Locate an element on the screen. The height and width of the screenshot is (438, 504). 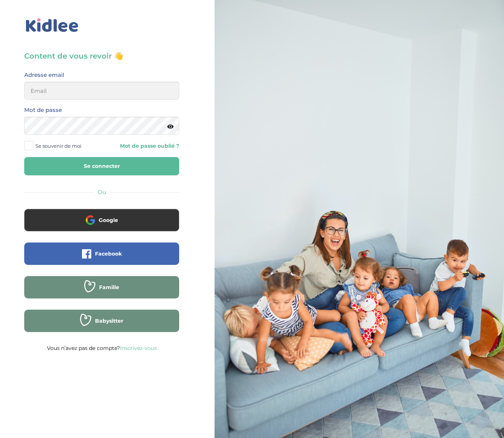
a: Inscrivez-vous is located at coordinates (138, 348).